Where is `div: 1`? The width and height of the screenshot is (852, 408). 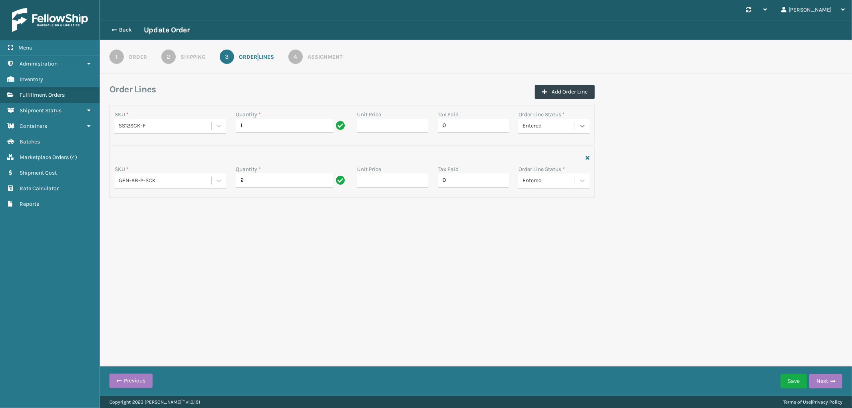
div: 1 is located at coordinates (117, 57).